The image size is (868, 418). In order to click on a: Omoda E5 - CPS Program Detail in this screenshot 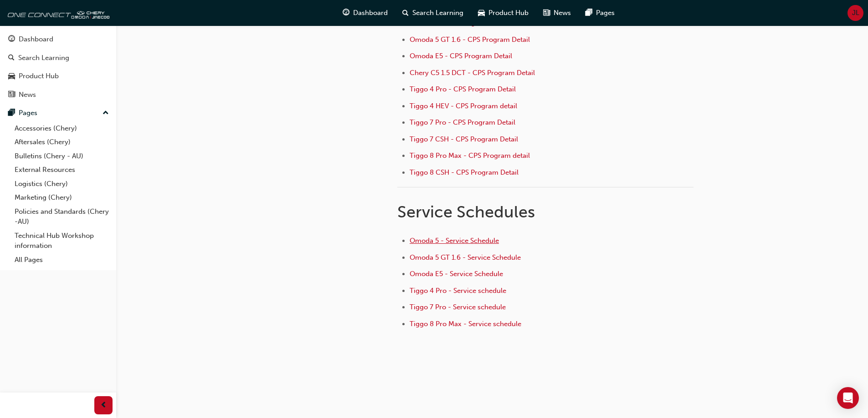, I will do `click(461, 56)`.